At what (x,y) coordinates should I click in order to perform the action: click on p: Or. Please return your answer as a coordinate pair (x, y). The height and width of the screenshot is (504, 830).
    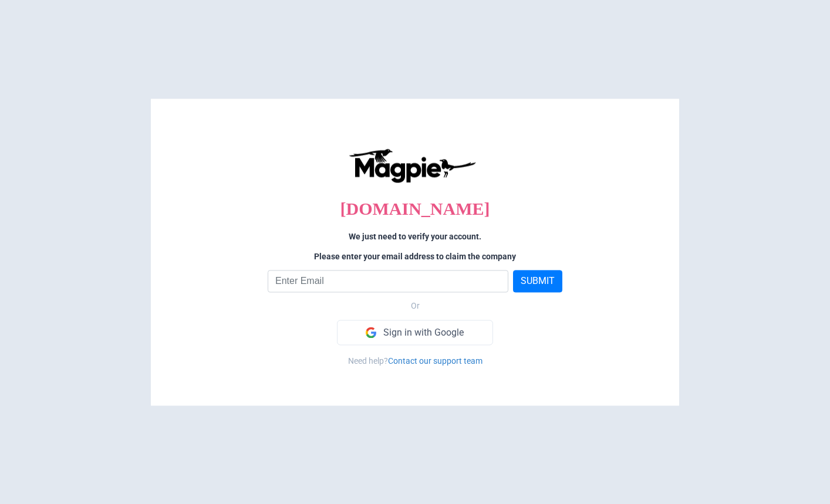
    Looking at the image, I should click on (415, 306).